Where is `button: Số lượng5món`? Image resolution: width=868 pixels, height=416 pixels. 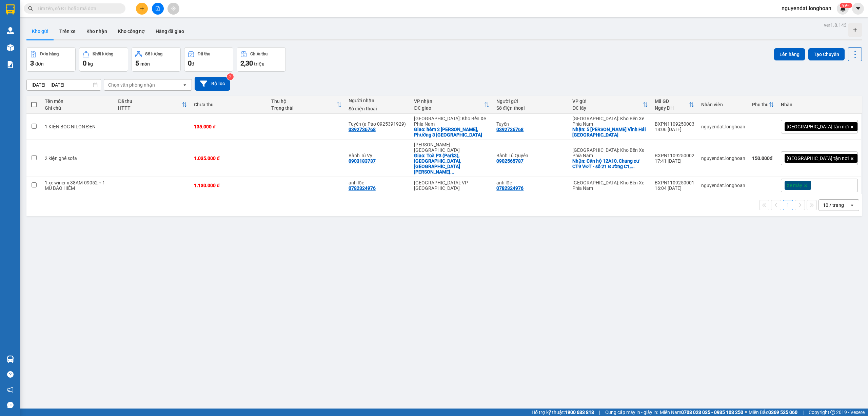
button: Số lượng5món is located at coordinates (156, 60).